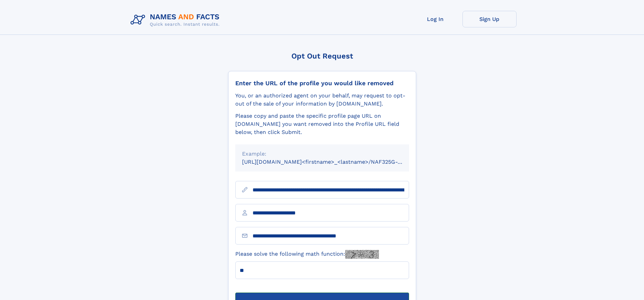 This screenshot has width=644, height=300. I want to click on a: Sign Up, so click(489, 19).